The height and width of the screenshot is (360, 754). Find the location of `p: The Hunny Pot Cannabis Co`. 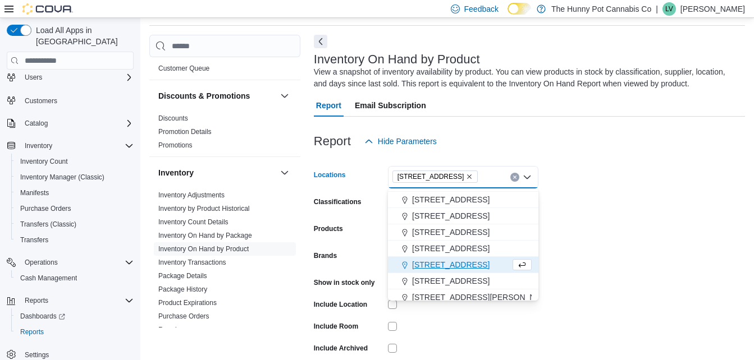

p: The Hunny Pot Cannabis Co is located at coordinates (601, 9).